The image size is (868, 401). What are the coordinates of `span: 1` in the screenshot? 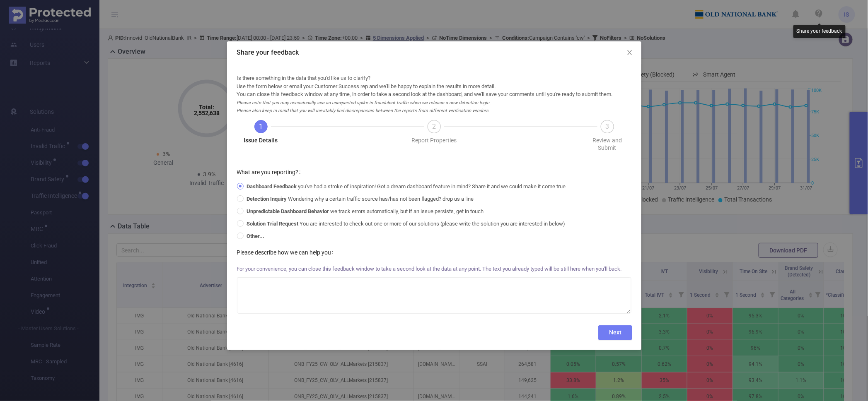 It's located at (261, 126).